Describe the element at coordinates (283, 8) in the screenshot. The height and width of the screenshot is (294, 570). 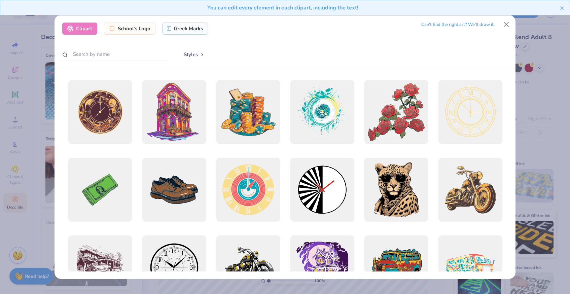
I see `div: You can edit every element in each clipart, including the text!` at that location.